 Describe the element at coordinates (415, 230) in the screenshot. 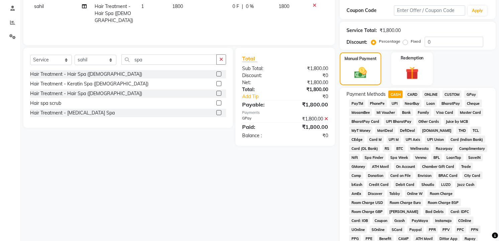

I see `span: Paypal` at that location.